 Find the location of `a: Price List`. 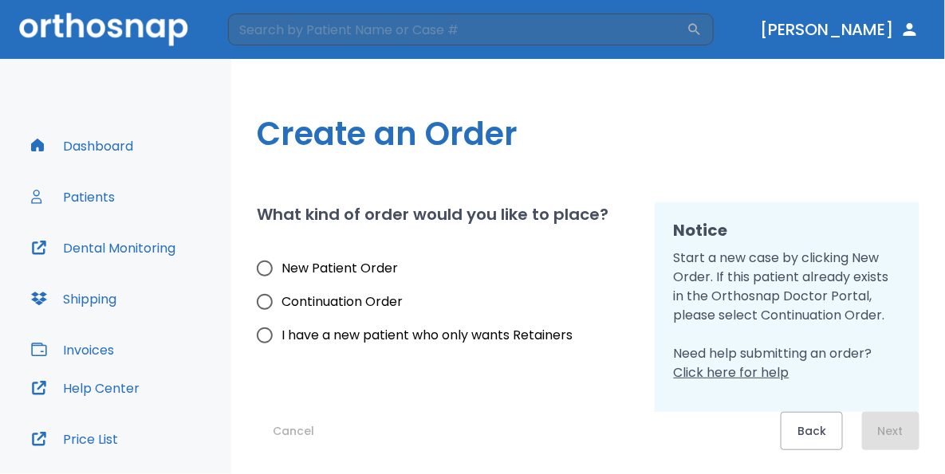

a: Price List is located at coordinates (74, 439).